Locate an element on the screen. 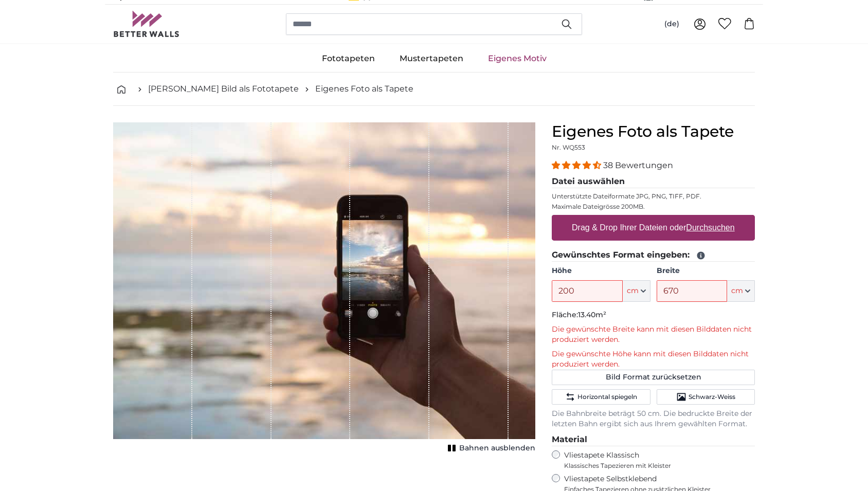 The image size is (868, 491). p: Maximale Dateigrösse 200MB. is located at coordinates (653, 206).